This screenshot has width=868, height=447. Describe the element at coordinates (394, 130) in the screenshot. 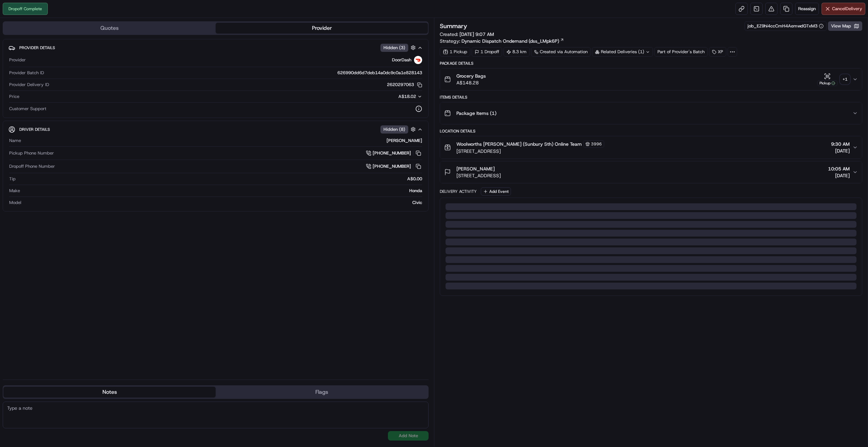

I see `span: Hidden ( 8 )` at that location.